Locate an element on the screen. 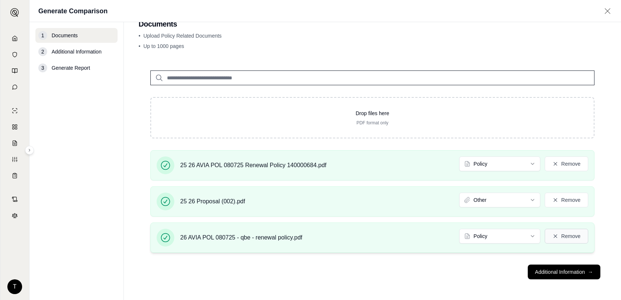 This screenshot has height=300, width=621. span: 25 26 Proposal (002).pdf is located at coordinates (213, 201).